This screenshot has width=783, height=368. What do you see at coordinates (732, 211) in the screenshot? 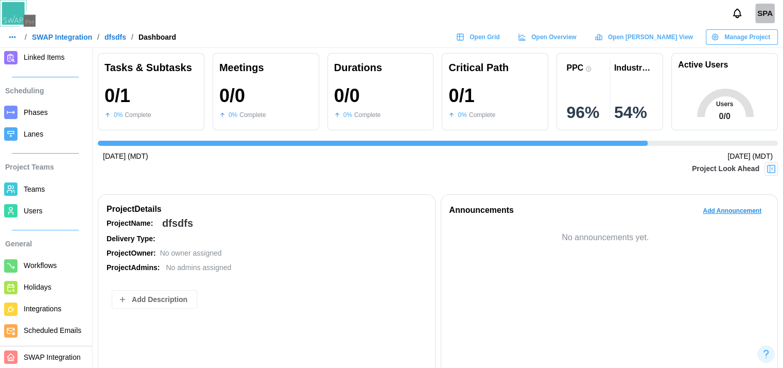
I see `button: Add Announcement` at bounding box center [732, 211].